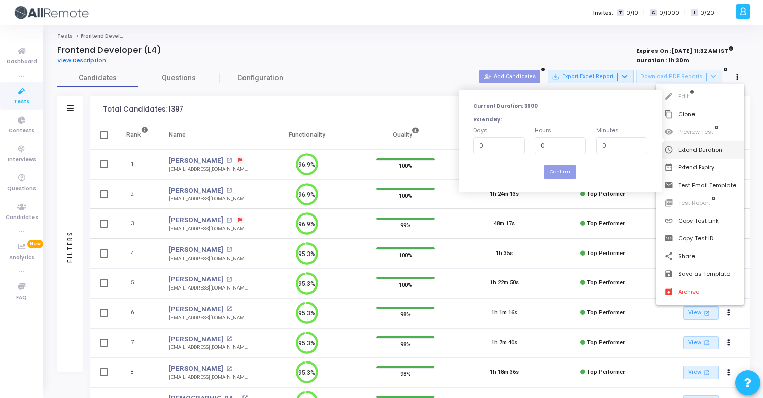 The image size is (763, 398). Describe the element at coordinates (669, 292) in the screenshot. I see `mat-icon: archive` at that location.